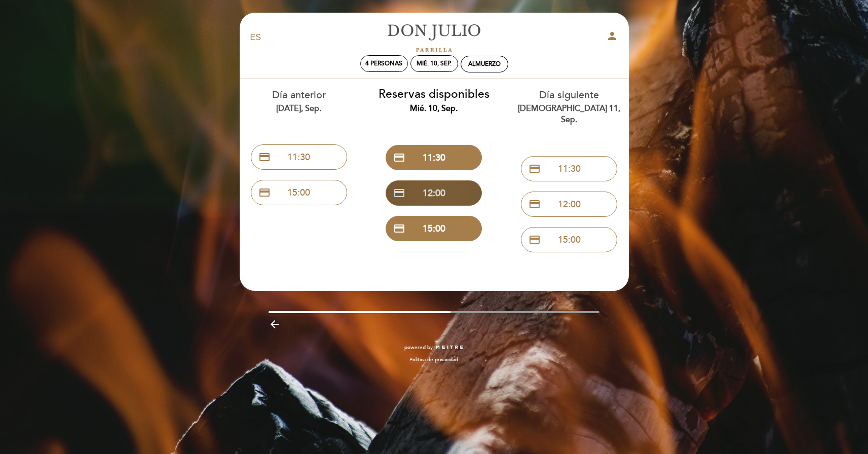 The height and width of the screenshot is (454, 868). I want to click on span: 4 personas, so click(384, 63).